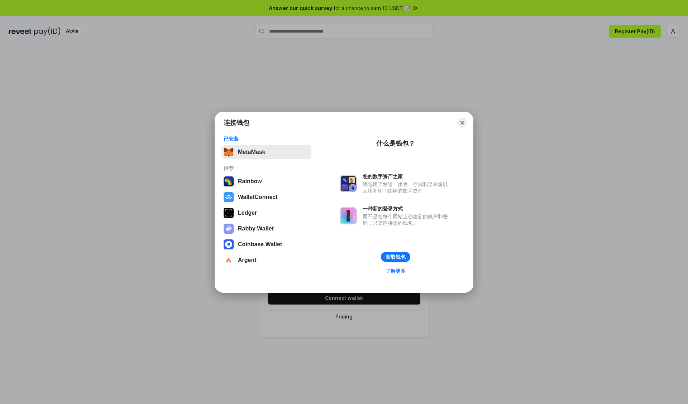  What do you see at coordinates (462, 123) in the screenshot?
I see `button: Close` at bounding box center [462, 123].